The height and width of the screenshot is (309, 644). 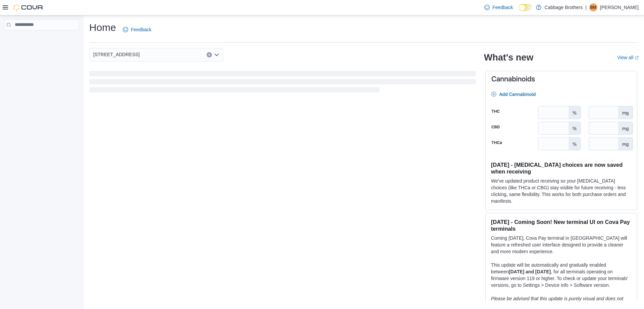 What do you see at coordinates (282, 83) in the screenshot?
I see `span: Loading` at bounding box center [282, 83].